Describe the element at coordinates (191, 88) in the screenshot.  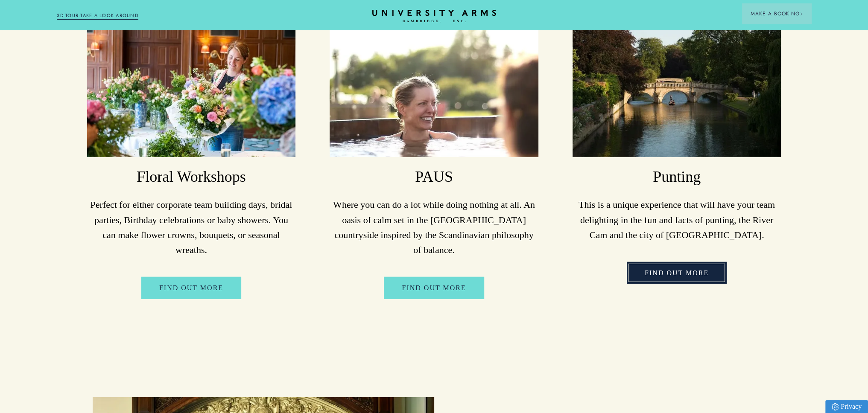
I see `img: image-60bae9ae5018adc677cb8d14a6d6c07af340f9d1-6000x4000-jpg` at that location.